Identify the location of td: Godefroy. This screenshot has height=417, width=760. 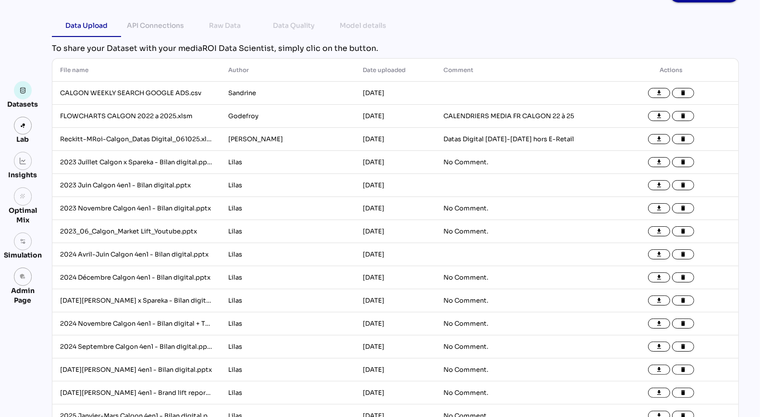
(288, 116).